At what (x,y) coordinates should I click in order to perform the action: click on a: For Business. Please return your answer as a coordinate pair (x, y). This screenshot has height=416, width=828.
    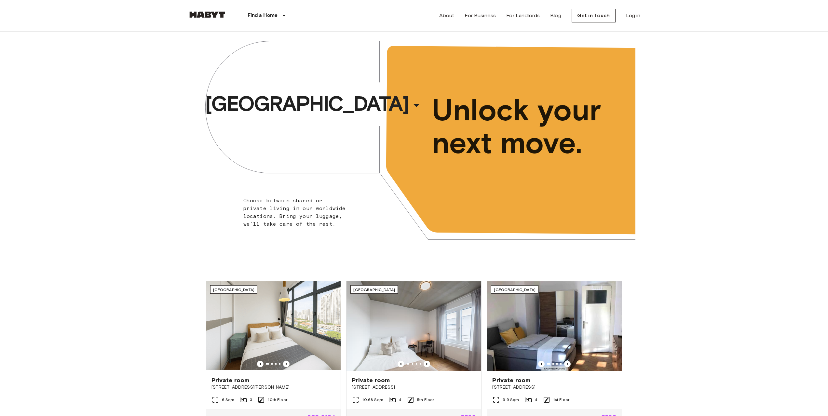
    Looking at the image, I should click on (480, 16).